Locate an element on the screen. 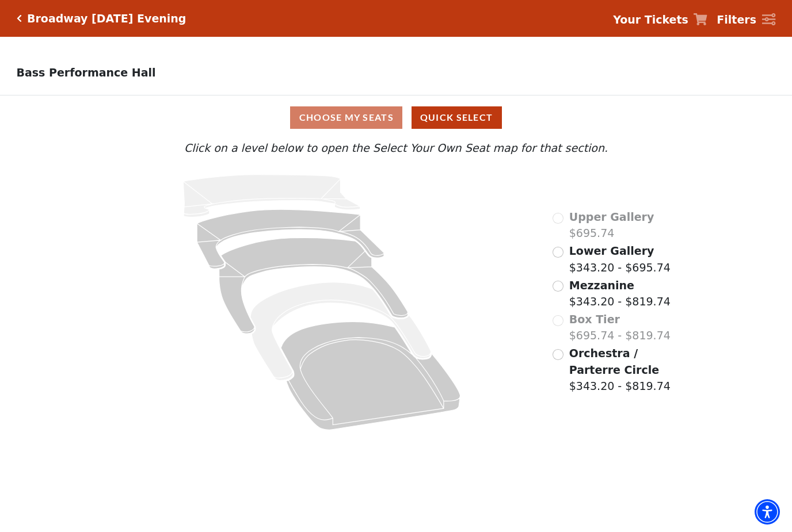 This screenshot has height=532, width=792. p: Click on a level below to open the Select Your Own Seat map for that section. is located at coordinates (396, 148).